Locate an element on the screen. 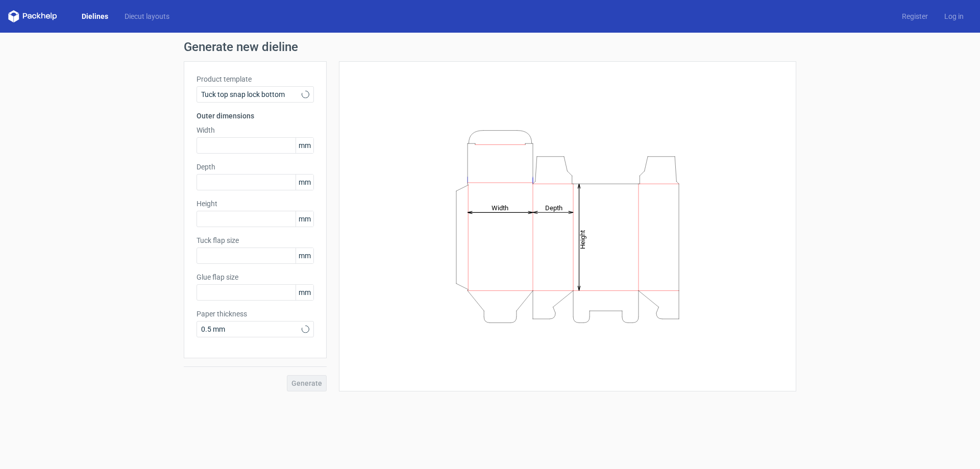 The image size is (980, 469). h1: Generate new dieline is located at coordinates (490, 47).